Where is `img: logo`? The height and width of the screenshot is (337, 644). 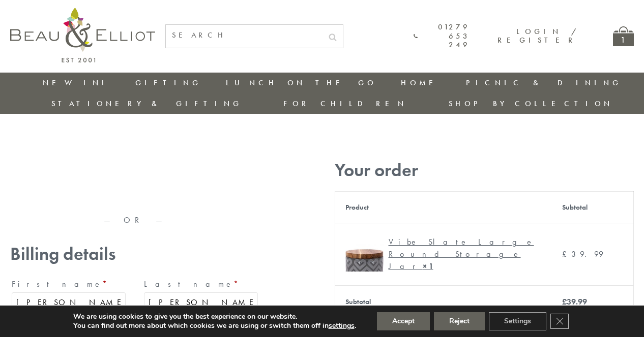
img: logo is located at coordinates (82, 35).